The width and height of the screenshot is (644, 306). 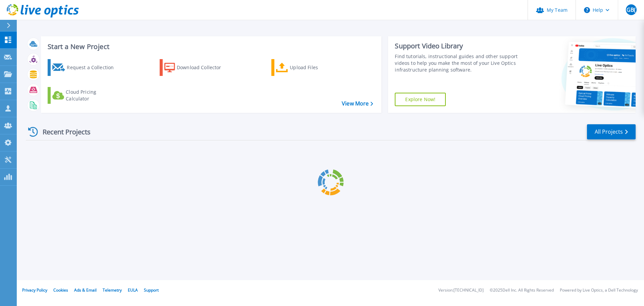 What do you see at coordinates (197, 67) in the screenshot?
I see `a: Download Collector` at bounding box center [197, 67].